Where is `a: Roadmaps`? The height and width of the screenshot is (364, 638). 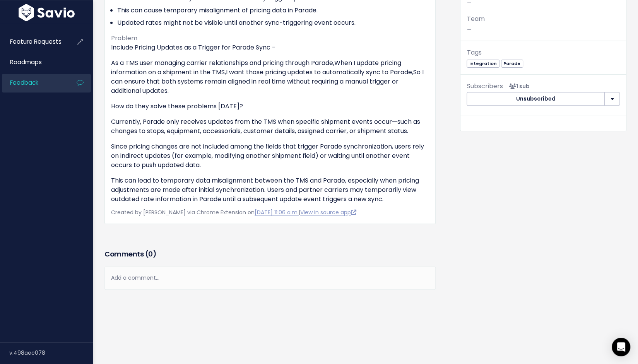
a: Roadmaps is located at coordinates (33, 62).